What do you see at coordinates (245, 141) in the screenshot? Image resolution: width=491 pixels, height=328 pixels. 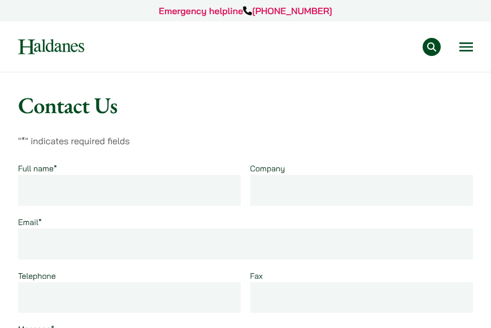 I see `p: " " indicates required fields` at bounding box center [245, 141].